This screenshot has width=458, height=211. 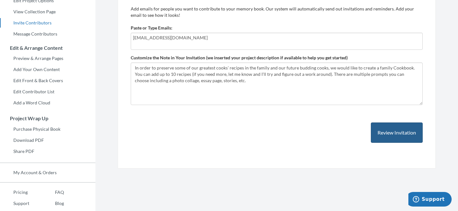 What do you see at coordinates (151, 28) in the screenshot?
I see `label: Paste or Type Emails:` at bounding box center [151, 28].